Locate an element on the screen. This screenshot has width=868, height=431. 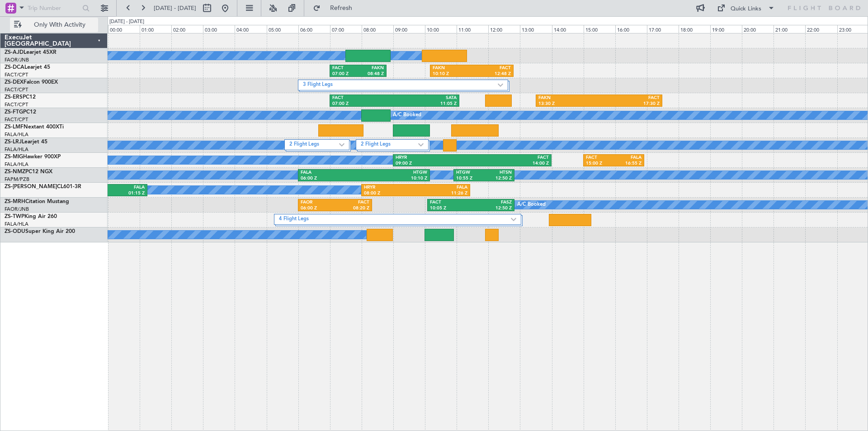
div: 11:05 Z is located at coordinates (425, 104).